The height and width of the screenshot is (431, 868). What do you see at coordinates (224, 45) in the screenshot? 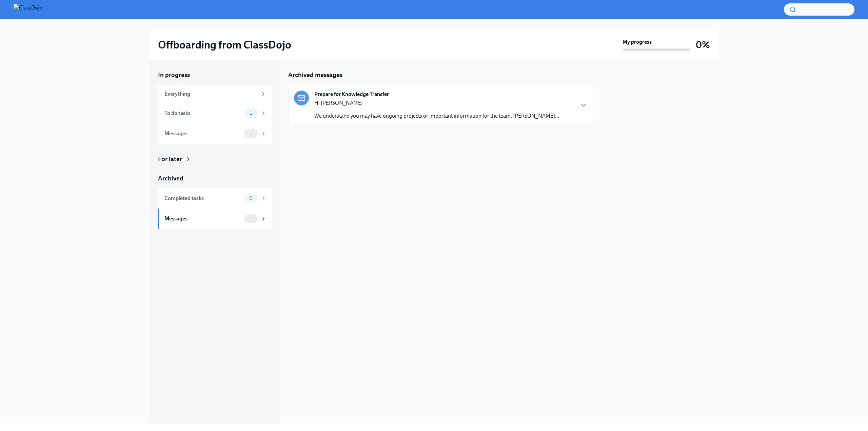
I see `h2: Offboarding from ClassDojo` at bounding box center [224, 45].